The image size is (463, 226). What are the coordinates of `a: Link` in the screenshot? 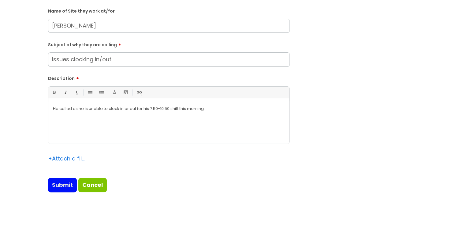 It's located at (139, 92).